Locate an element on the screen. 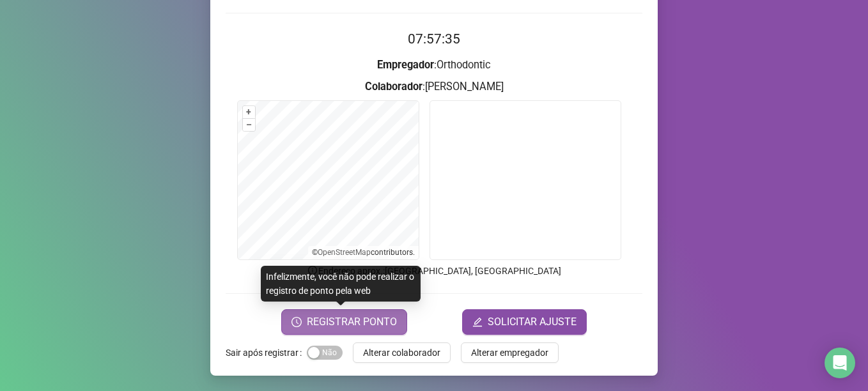 The image size is (868, 391). label: Sair após registrar is located at coordinates (266, 353).